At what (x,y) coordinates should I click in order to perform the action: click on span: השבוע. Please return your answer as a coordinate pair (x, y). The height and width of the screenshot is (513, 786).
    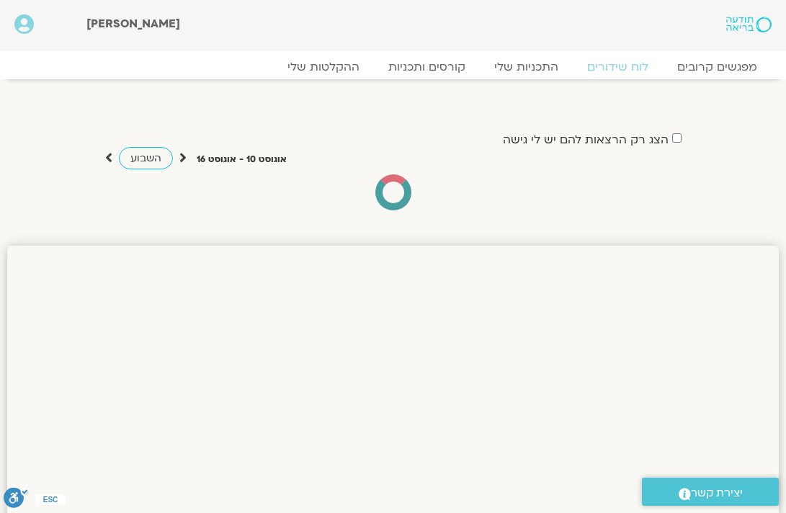
    Looking at the image, I should click on (145, 158).